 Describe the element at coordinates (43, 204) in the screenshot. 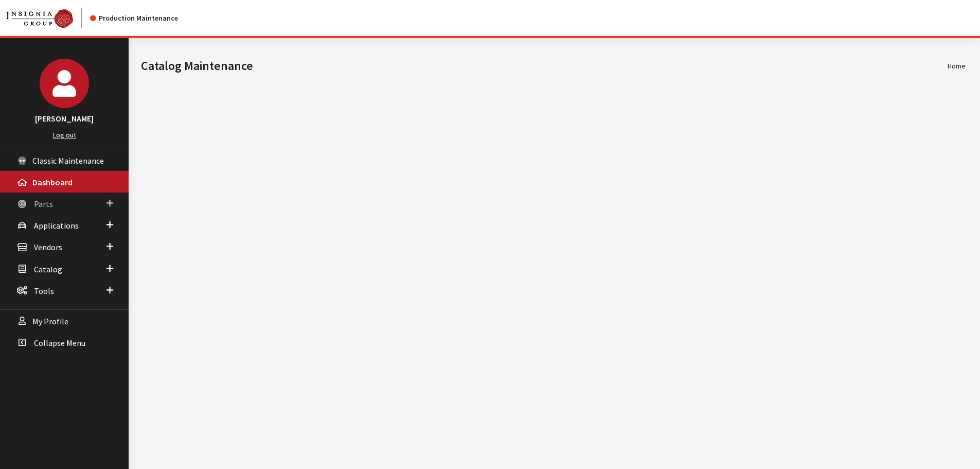

I see `span: Parts` at that location.